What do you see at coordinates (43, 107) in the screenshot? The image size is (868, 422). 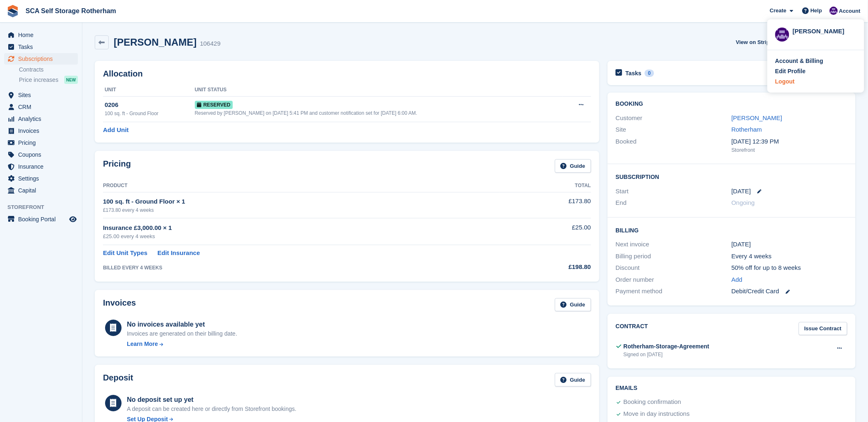 I see `span: CRM` at bounding box center [43, 107].